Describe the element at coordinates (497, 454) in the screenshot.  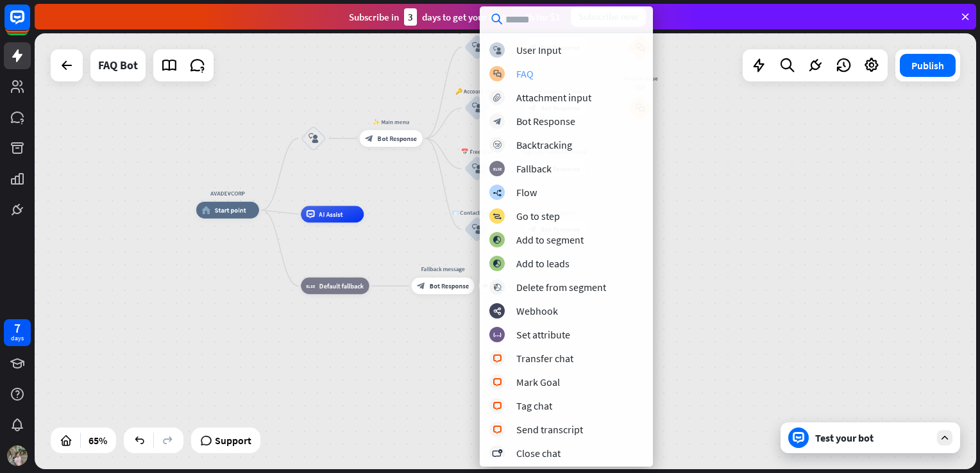
I see `i: block_close_chat` at that location.